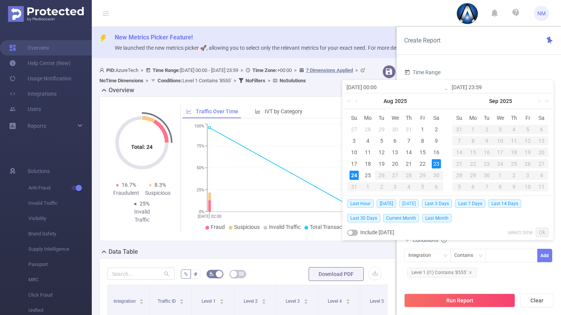  What do you see at coordinates (501, 175) in the screenshot?
I see `div: 1` at bounding box center [501, 175].